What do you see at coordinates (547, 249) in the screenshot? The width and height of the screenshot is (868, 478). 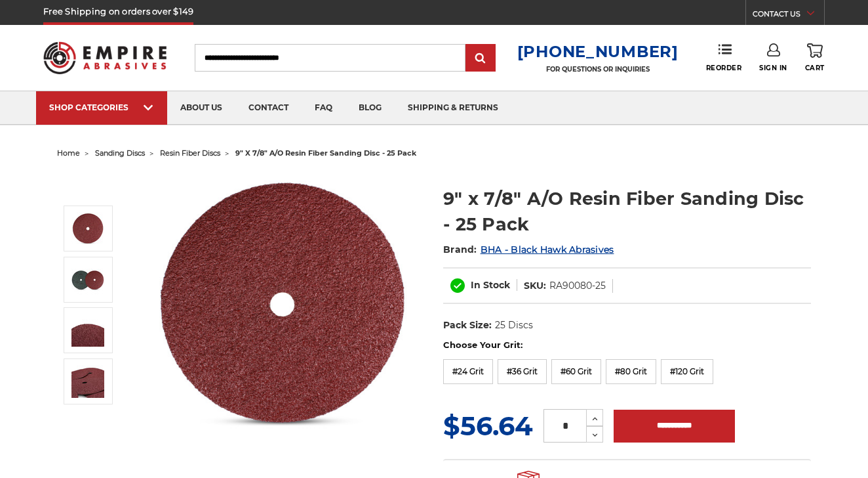 I see `span: BHA - Black Hawk Abrasives` at bounding box center [547, 249].